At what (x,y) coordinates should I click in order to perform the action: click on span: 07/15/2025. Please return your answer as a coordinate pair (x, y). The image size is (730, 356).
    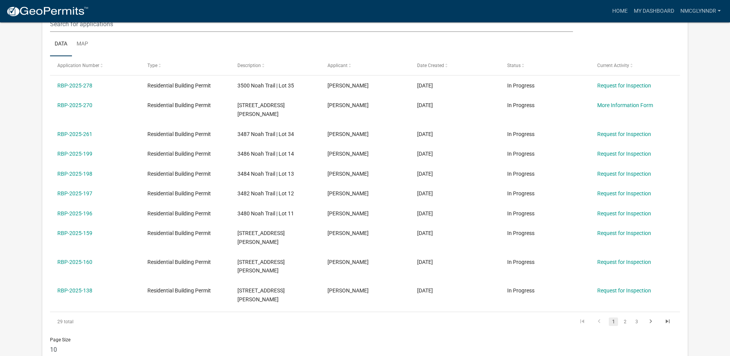
    Looking at the image, I should click on (425, 105).